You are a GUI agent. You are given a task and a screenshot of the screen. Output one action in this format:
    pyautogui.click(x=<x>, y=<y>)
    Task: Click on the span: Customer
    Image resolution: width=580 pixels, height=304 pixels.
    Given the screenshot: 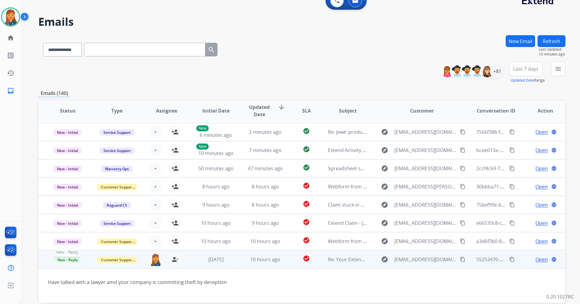 What is the action you would take?
    pyautogui.click(x=422, y=111)
    